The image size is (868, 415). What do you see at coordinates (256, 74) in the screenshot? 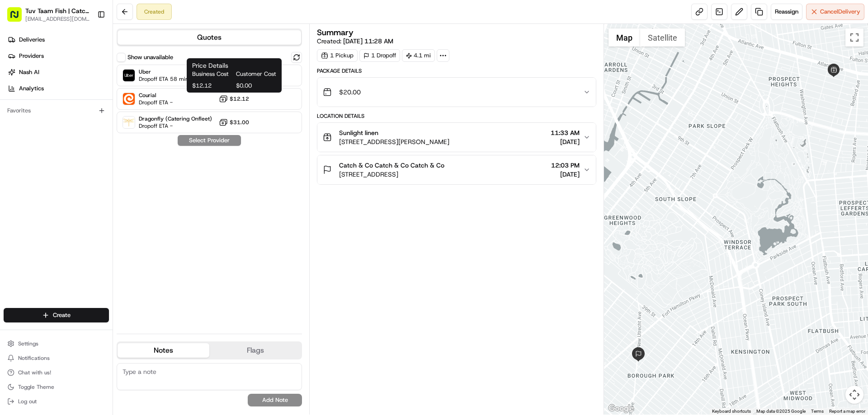
I see `span: Customer Cost` at bounding box center [256, 74].